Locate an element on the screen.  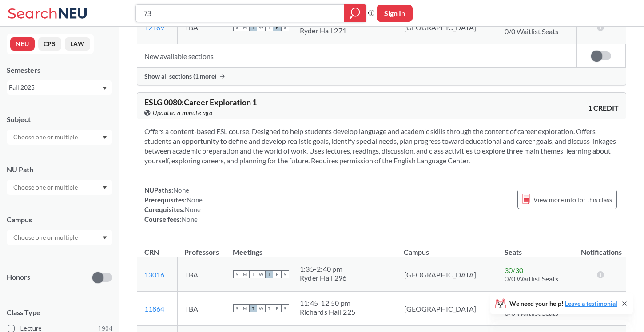
td: New available sections is located at coordinates (357, 56).